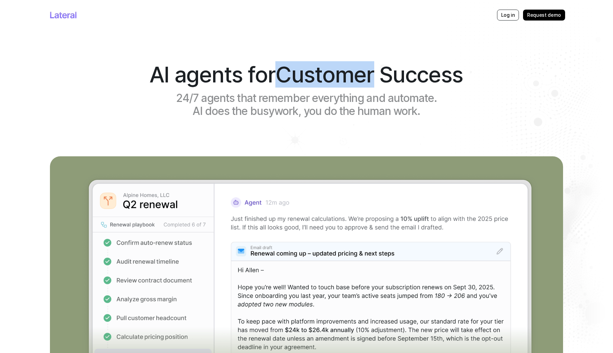 The image size is (613, 353). Describe the element at coordinates (63, 15) in the screenshot. I see `a: Logo` at that location.